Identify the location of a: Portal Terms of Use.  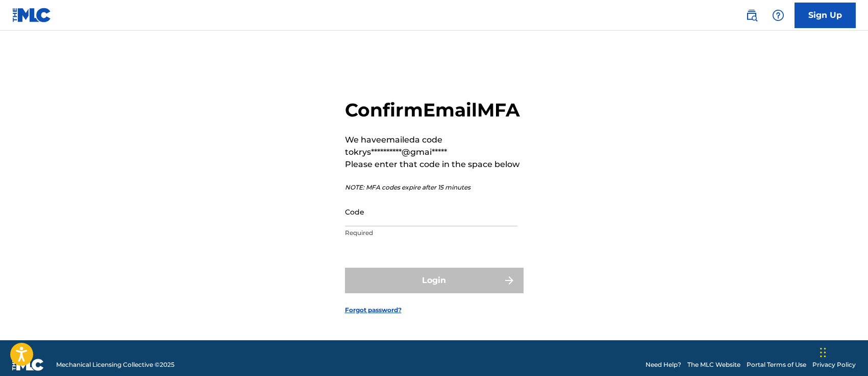
(776, 365).